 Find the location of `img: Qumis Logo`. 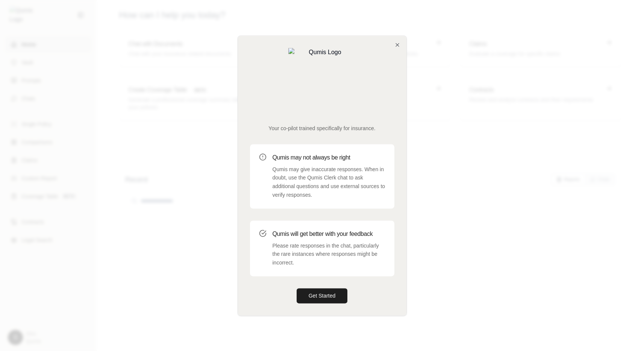

img: Qumis Logo is located at coordinates (322, 82).